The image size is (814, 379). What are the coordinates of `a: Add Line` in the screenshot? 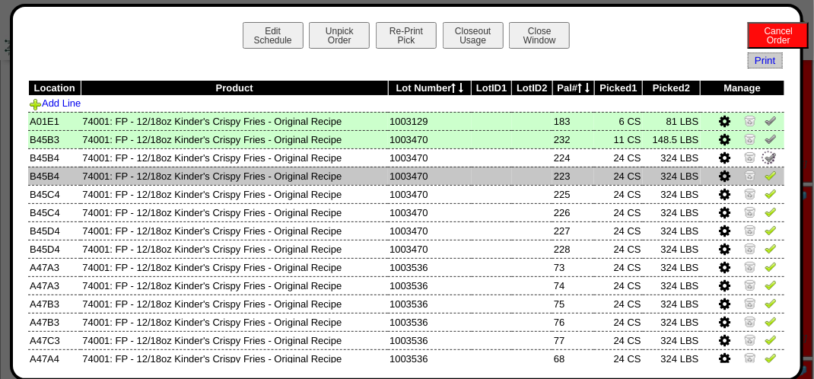 It's located at (55, 103).